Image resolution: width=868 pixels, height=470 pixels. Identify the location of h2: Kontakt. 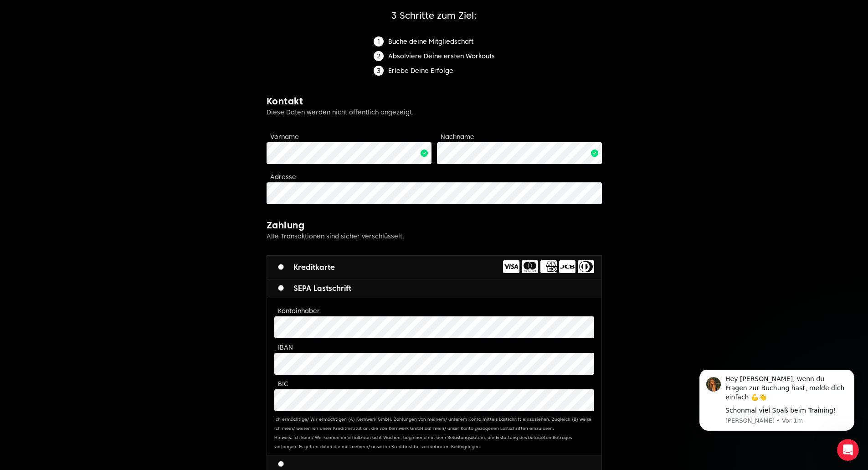
(434, 101).